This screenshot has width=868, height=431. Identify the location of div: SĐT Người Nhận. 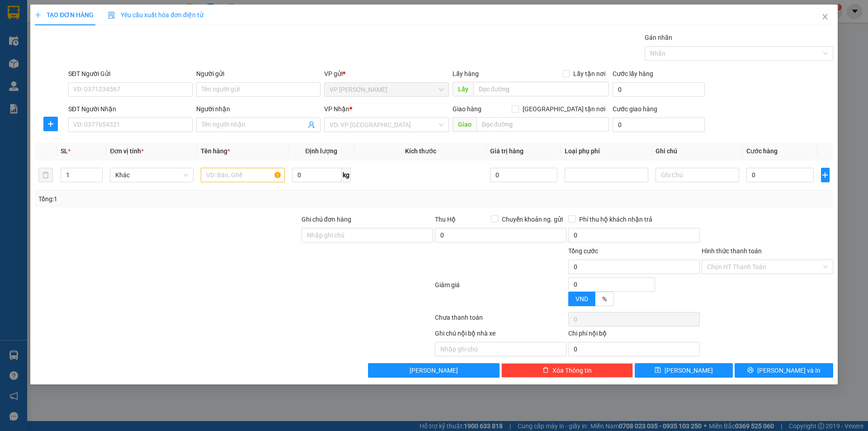
(130, 109).